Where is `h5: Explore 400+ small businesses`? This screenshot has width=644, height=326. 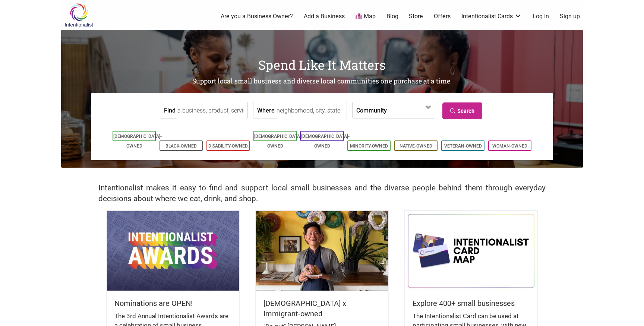
h5: Explore 400+ small businesses is located at coordinates (471, 303).